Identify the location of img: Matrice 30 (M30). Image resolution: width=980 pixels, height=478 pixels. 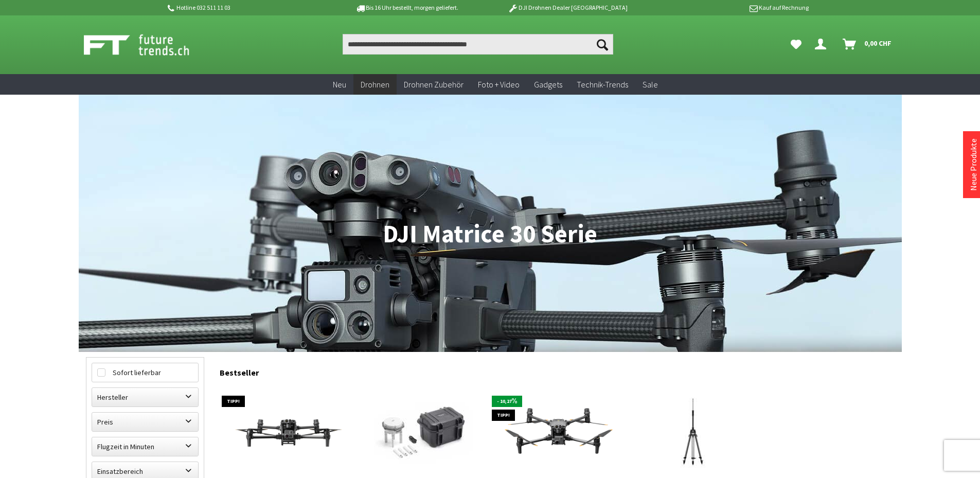
(558, 431).